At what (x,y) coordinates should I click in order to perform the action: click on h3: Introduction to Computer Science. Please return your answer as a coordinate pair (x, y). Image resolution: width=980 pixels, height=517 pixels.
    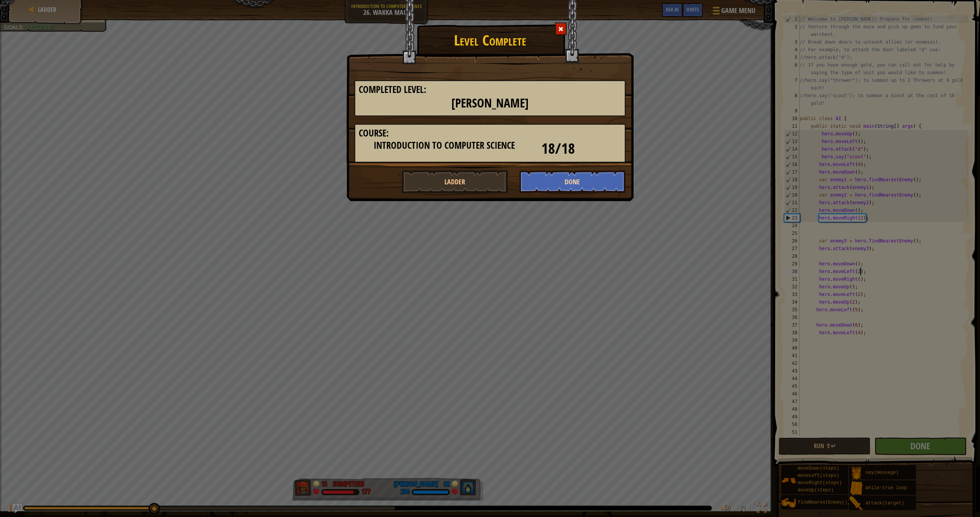
    Looking at the image, I should click on (445, 145).